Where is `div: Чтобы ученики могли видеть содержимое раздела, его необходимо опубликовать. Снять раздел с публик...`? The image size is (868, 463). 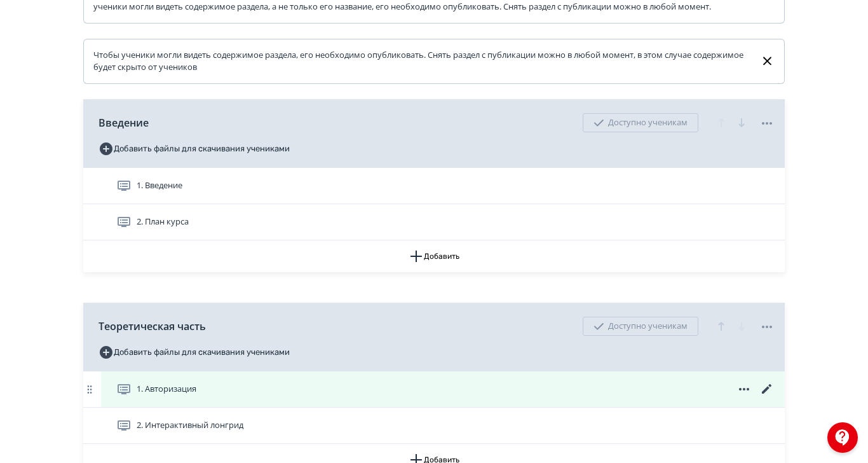
div: Чтобы ученики могли видеть содержимое раздела, его необходимо опубликовать. Снять раздел с публик... is located at coordinates (421, 61).